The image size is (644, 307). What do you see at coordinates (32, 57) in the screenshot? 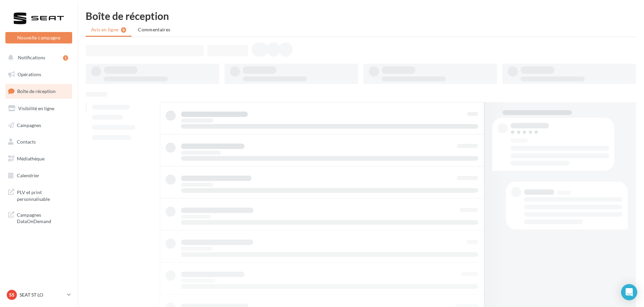
I see `span: Notifications` at bounding box center [32, 57].